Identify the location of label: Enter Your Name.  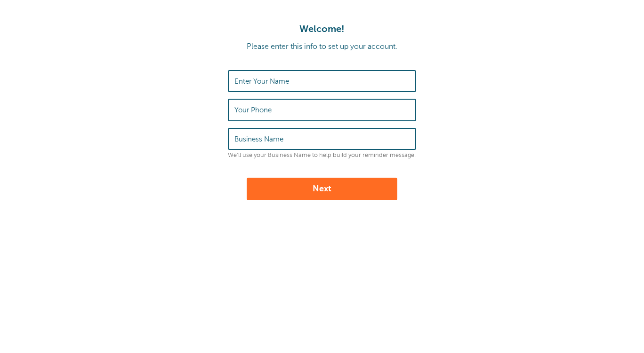
(262, 81).